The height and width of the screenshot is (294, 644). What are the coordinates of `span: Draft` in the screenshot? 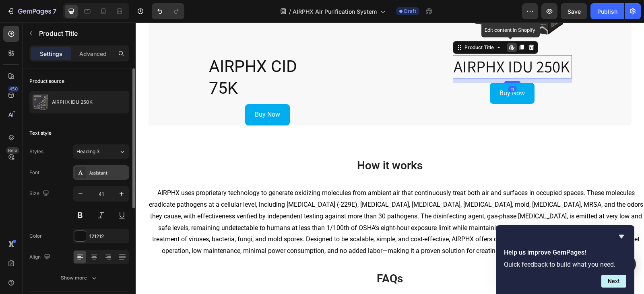 It's located at (410, 11).